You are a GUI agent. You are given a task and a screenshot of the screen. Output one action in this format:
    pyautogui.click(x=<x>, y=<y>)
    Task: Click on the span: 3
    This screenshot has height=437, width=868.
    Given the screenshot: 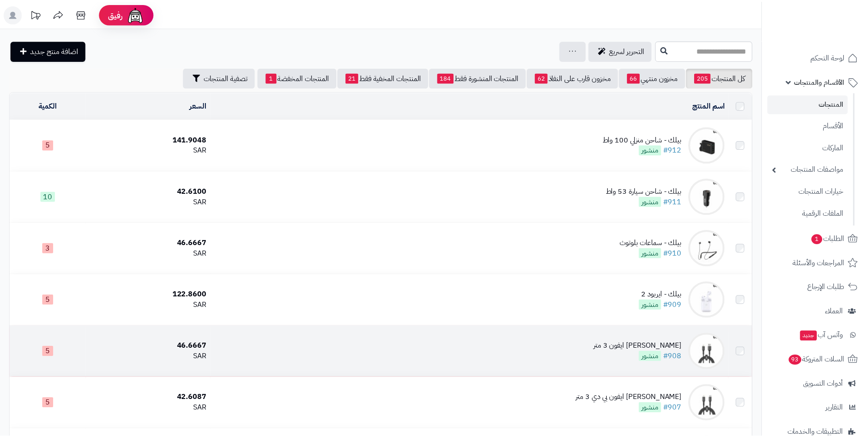 What is the action you would take?
    pyautogui.click(x=48, y=248)
    